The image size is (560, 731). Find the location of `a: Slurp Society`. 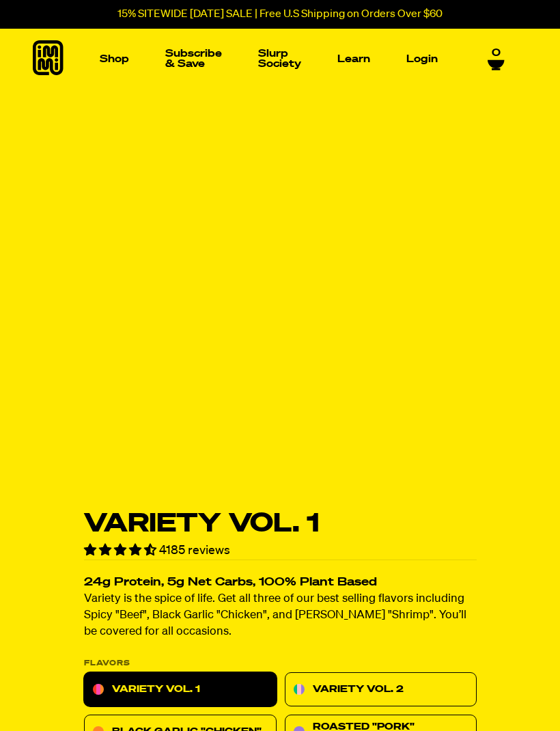

a: Slurp Society is located at coordinates (280, 59).